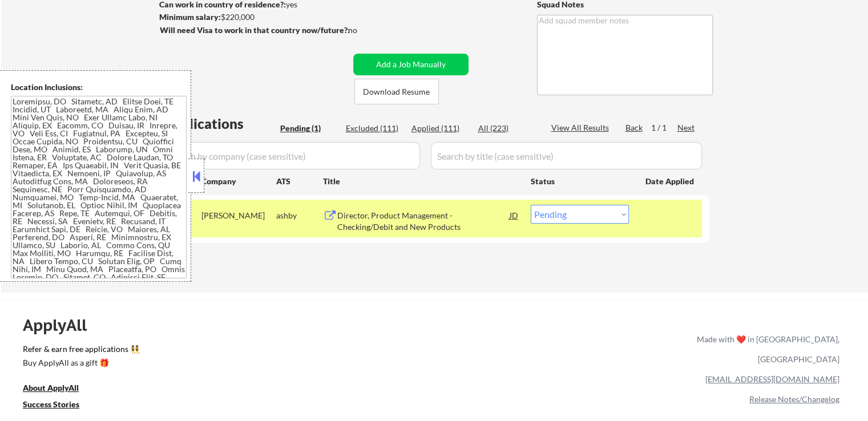 This screenshot has height=421, width=868. What do you see at coordinates (238, 181) in the screenshot?
I see `div: Company` at bounding box center [238, 181].